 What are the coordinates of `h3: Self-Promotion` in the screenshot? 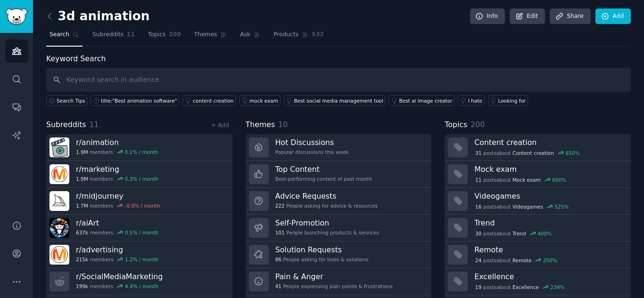 It's located at (327, 223).